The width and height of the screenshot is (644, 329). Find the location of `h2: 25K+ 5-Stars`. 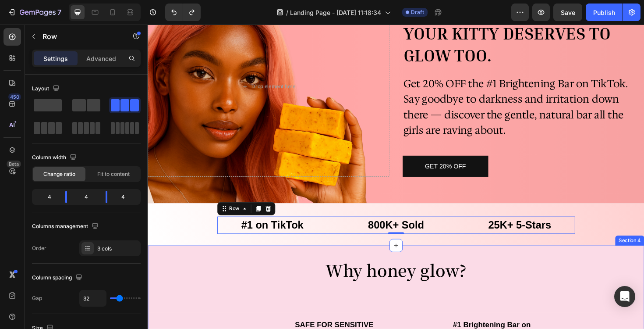

h2: 25K+ 5-Stars is located at coordinates (394, 212).